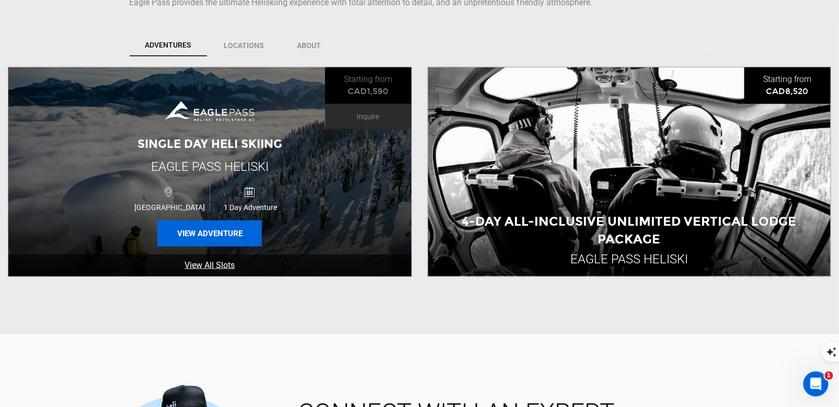 The height and width of the screenshot is (407, 839). What do you see at coordinates (210, 167) in the screenshot?
I see `span: Eagle Pass Heliski` at bounding box center [210, 167].